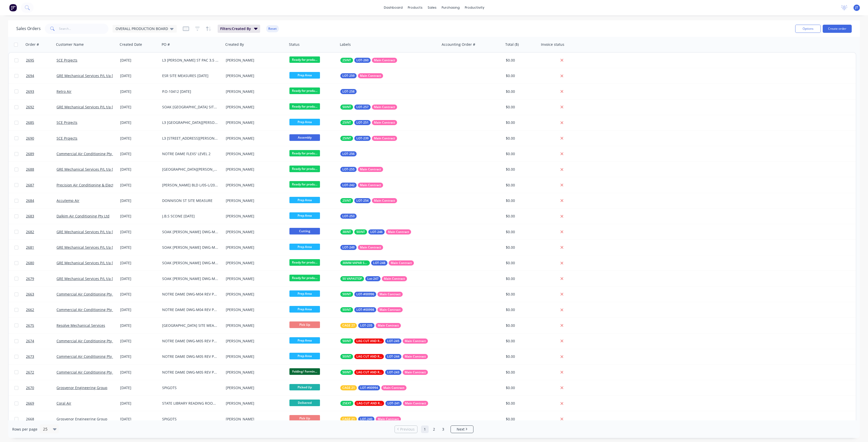  I want to click on button: 25INTLOT-251Main Contract, so click(369, 123).